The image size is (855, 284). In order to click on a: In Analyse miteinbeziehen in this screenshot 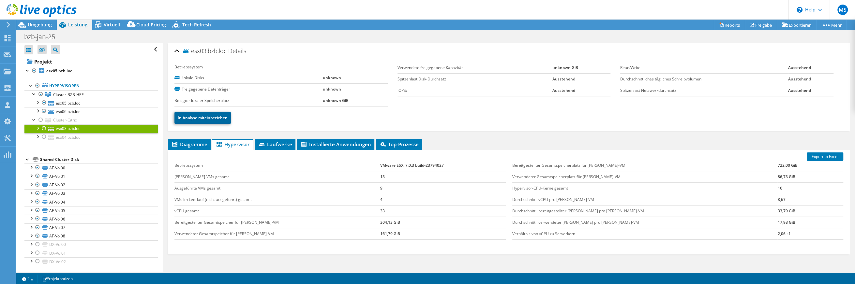, I will do `click(202, 118)`.